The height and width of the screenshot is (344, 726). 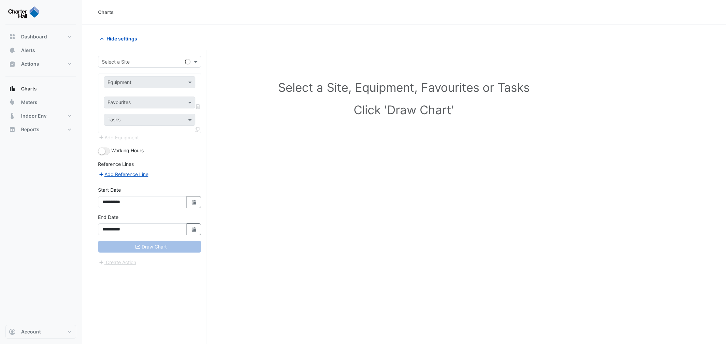 What do you see at coordinates (28, 50) in the screenshot?
I see `span: Alerts` at bounding box center [28, 50].